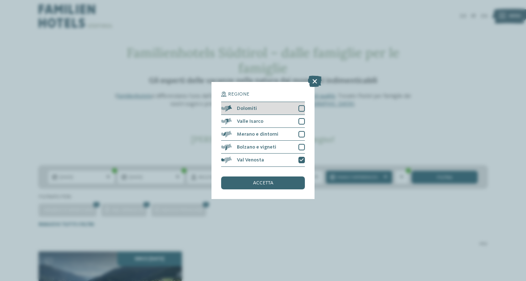 The width and height of the screenshot is (526, 281). Describe the element at coordinates (251, 160) in the screenshot. I see `span: Val Venosta` at that location.